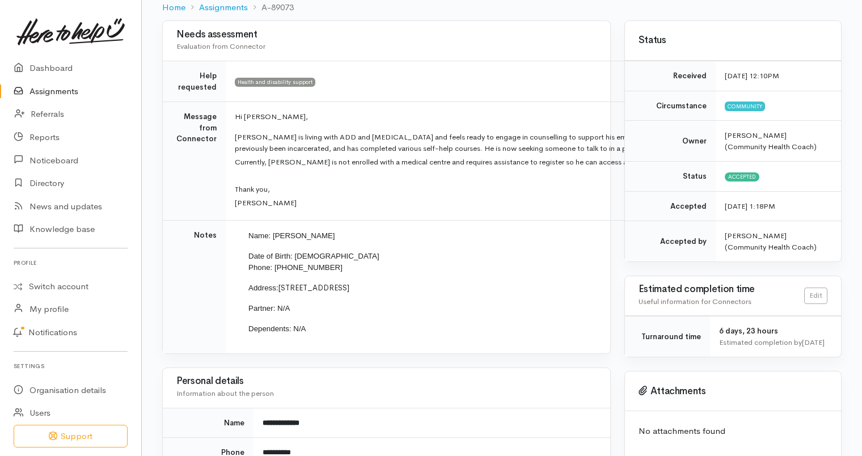  I want to click on h3: Attachments, so click(733, 391).